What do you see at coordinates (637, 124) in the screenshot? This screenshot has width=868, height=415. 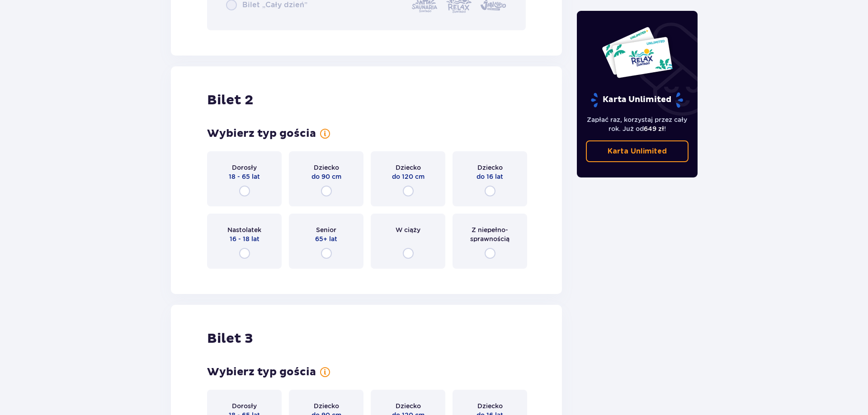 I see `p: Zapłać raz, korzystaj przez cały rok. Już od !` at bounding box center [637, 124].